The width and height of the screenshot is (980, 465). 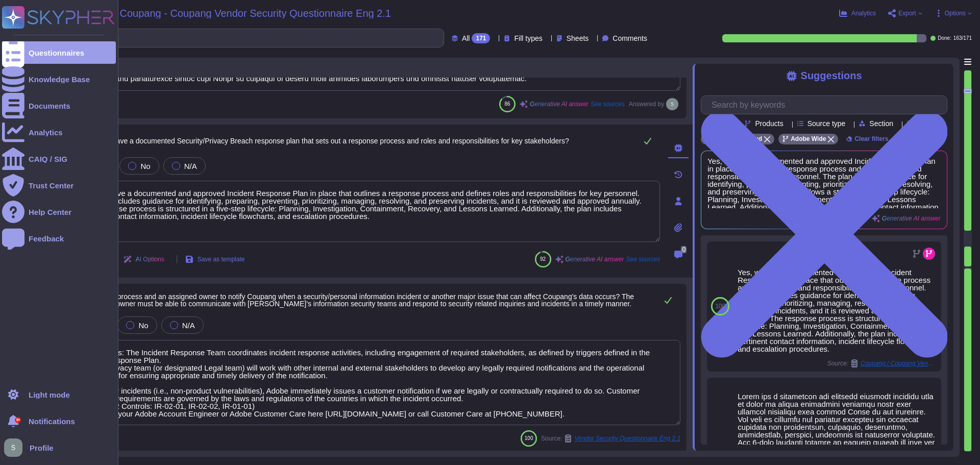 I want to click on button: Analytics, so click(x=858, y=13).